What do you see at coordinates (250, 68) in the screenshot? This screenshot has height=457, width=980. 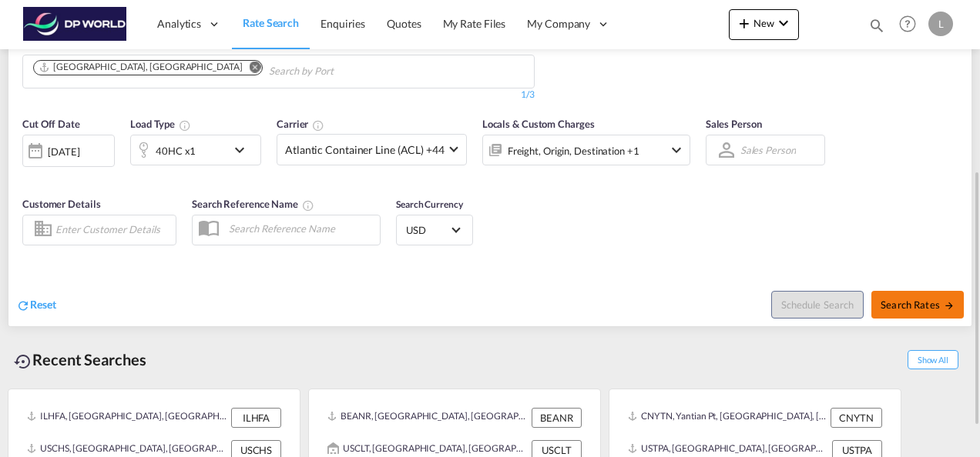 I see `button: Remove` at bounding box center [250, 68].